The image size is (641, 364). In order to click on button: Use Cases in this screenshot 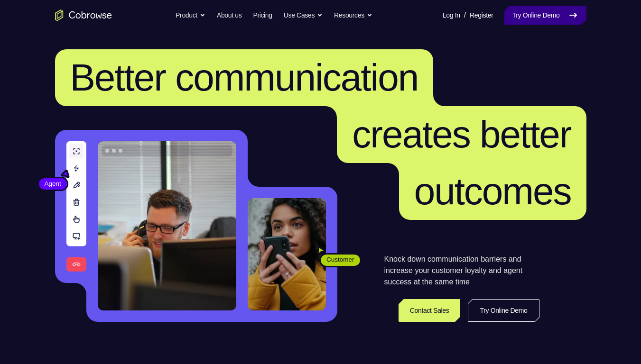, I will do `click(303, 15)`.